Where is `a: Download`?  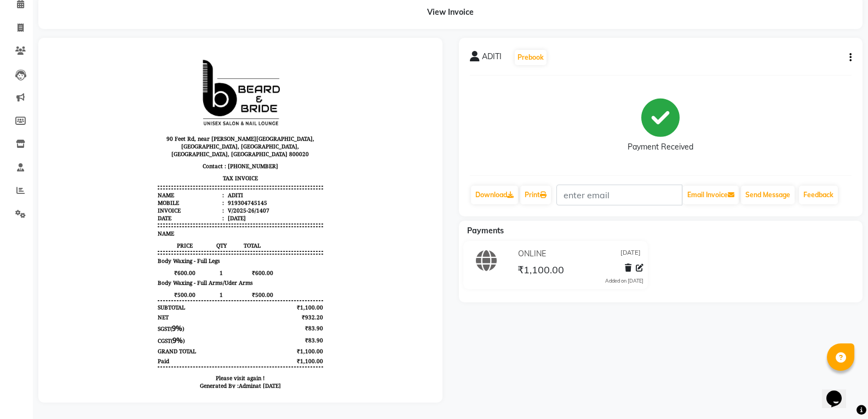 a: Download is located at coordinates (495, 195).